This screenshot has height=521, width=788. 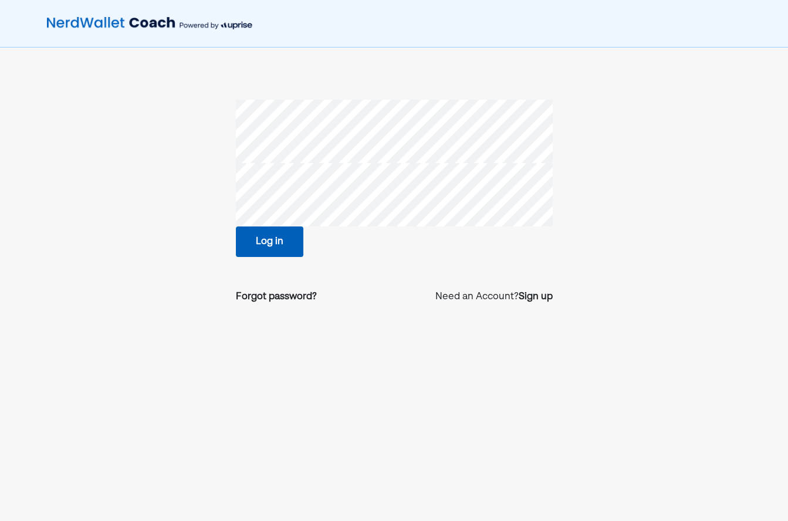 I want to click on p: Need an Account?, so click(x=494, y=297).